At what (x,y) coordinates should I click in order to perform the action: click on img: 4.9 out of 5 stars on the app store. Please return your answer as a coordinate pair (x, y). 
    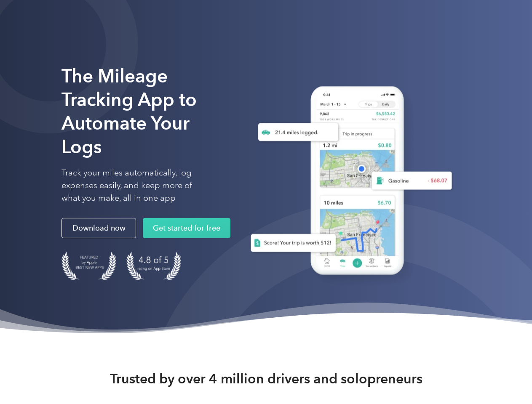
    Looking at the image, I should click on (154, 265).